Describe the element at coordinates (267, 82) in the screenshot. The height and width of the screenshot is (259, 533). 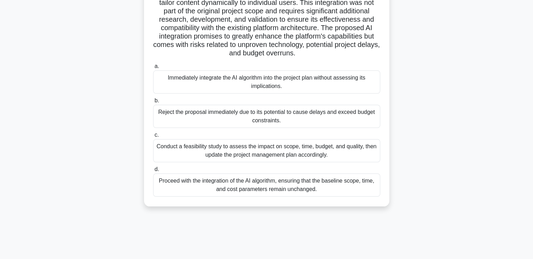
I see `div: Immediately integrate the AI algorithm into the project plan without assessing its implications.` at that location.